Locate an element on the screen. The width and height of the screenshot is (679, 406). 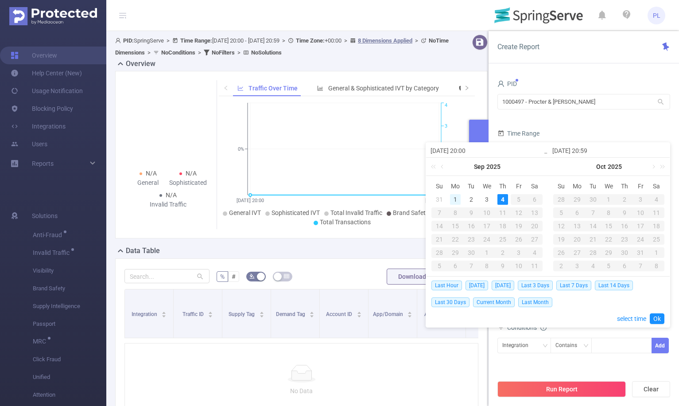
td: October 10, 2025 is located at coordinates (641, 213).